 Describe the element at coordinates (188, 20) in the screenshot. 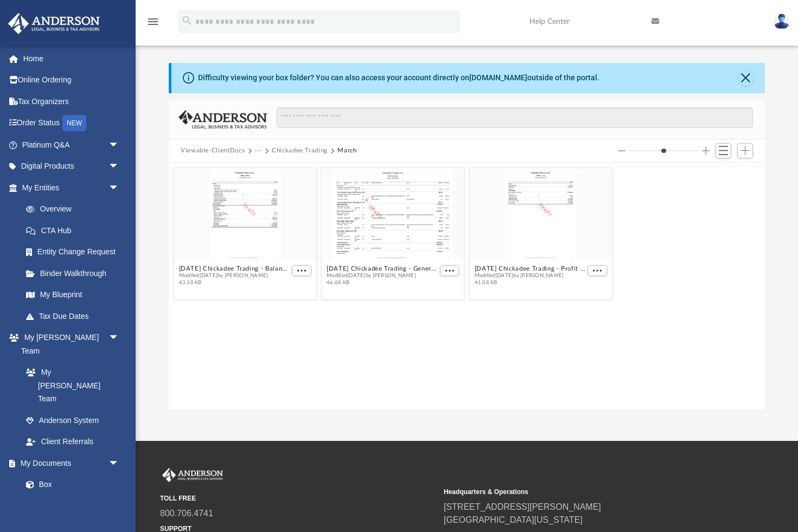

I see `i: search` at that location.